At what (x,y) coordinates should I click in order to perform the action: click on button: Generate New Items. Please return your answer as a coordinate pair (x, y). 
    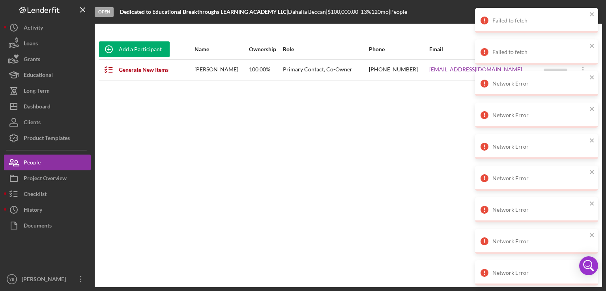
    Looking at the image, I should click on (138, 70).